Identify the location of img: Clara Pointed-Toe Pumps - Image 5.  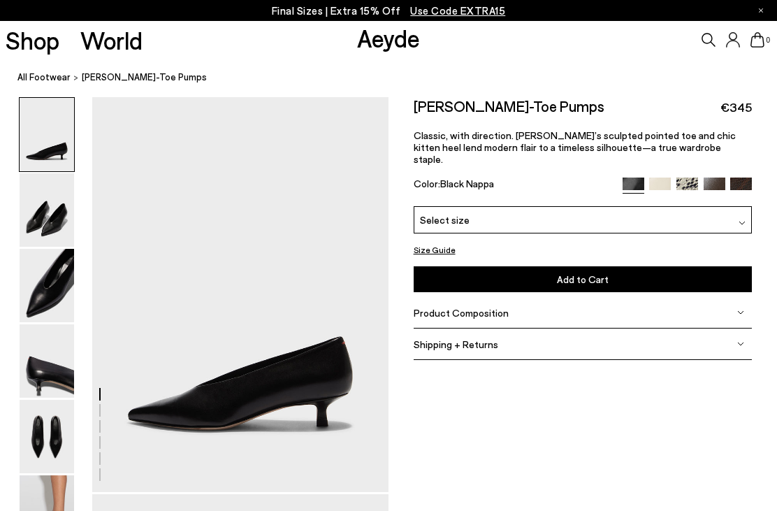
(47, 436).